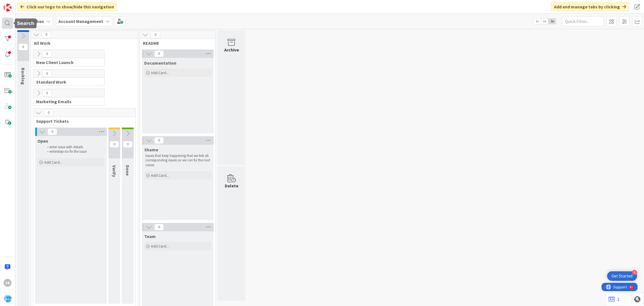 This screenshot has height=306, width=644. Describe the element at coordinates (67, 82) in the screenshot. I see `span: Standard Work` at that location.